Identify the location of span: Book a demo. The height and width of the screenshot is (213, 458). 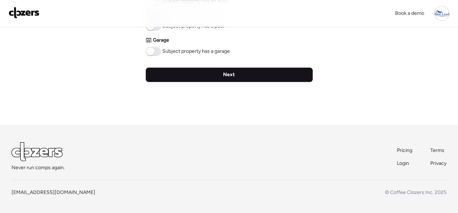
(410, 13).